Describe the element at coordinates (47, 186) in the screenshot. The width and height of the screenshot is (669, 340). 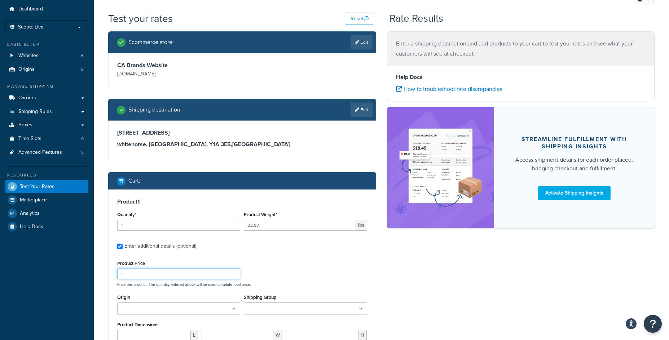
I see `li: Test Your Rates` at that location.